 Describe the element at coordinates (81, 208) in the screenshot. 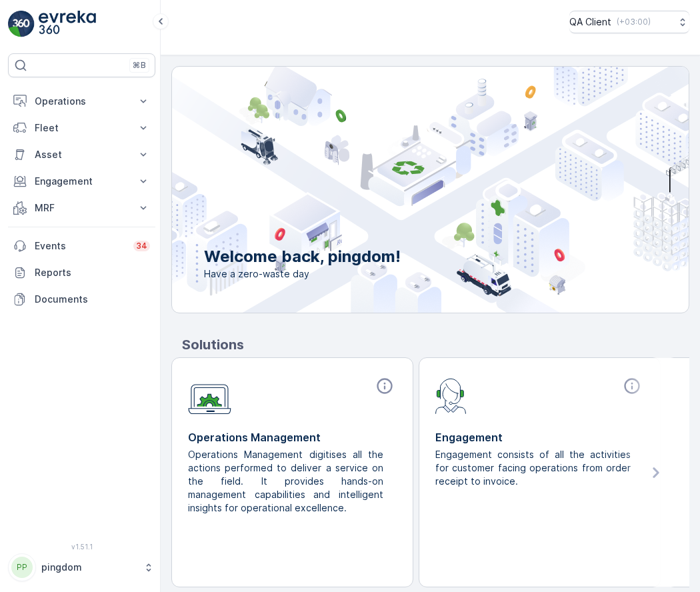

I see `button: MRF` at that location.